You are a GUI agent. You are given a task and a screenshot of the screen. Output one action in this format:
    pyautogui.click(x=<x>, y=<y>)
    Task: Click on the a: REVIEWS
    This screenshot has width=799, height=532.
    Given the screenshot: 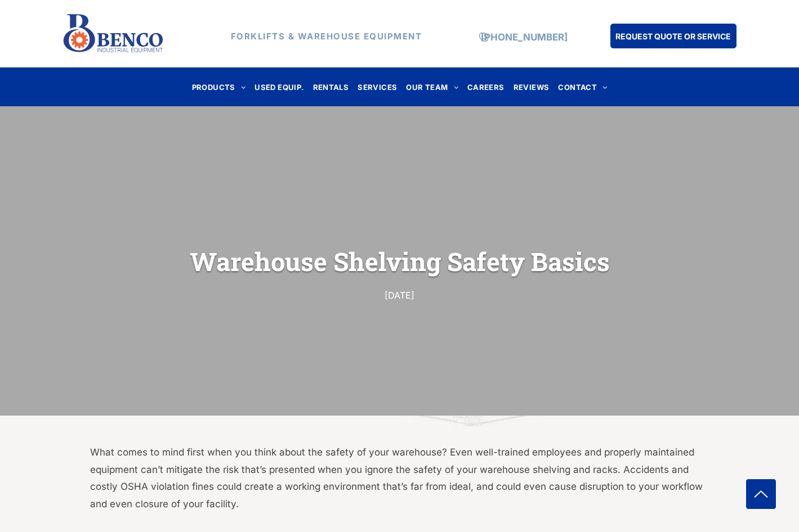 What is the action you would take?
    pyautogui.click(x=532, y=86)
    